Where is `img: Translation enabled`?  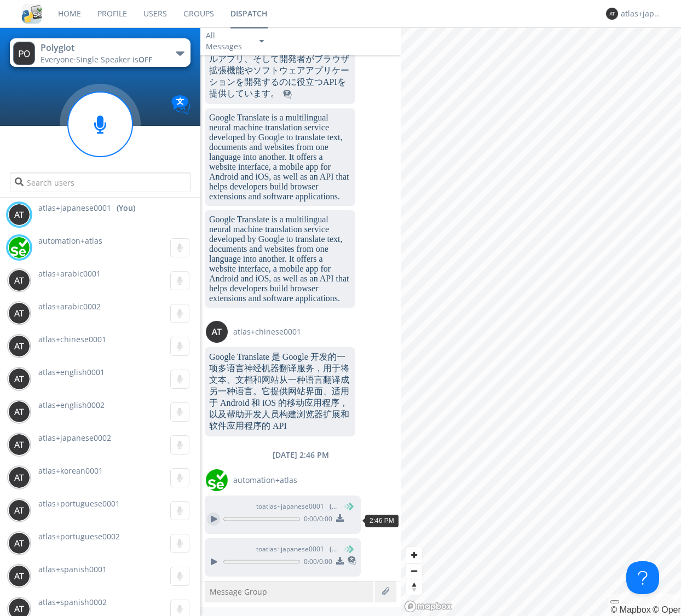 img: Translation enabled is located at coordinates (180, 104).